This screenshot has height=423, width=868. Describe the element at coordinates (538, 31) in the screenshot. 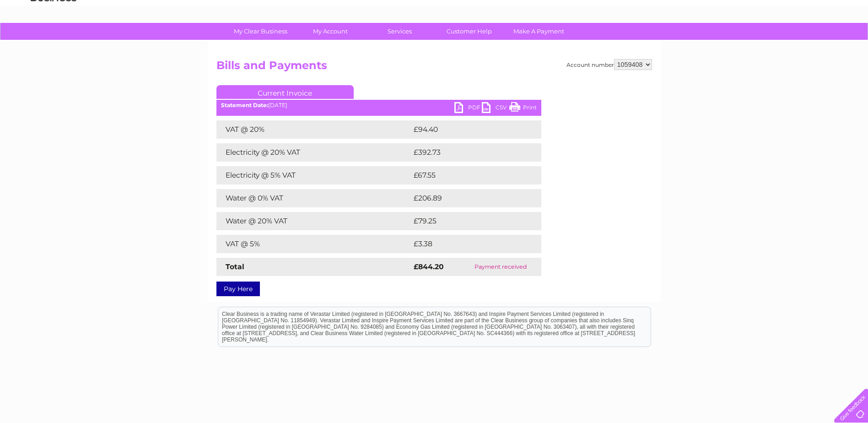

I see `a: Make A Payment` at that location.